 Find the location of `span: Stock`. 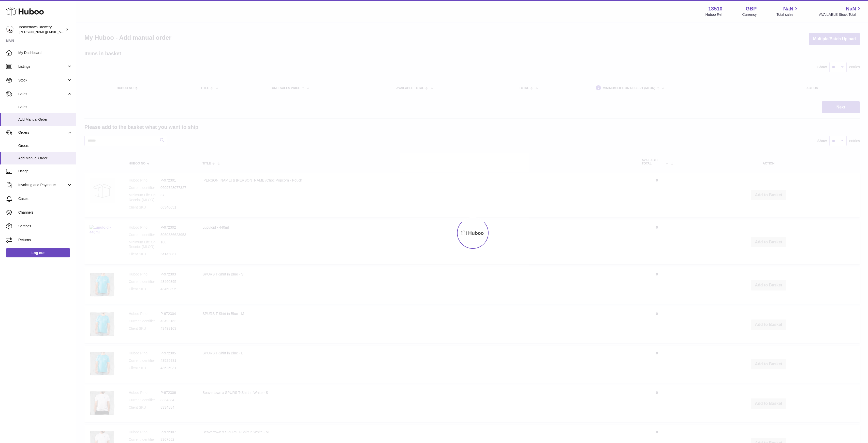

span: Stock is located at coordinates (42, 80).